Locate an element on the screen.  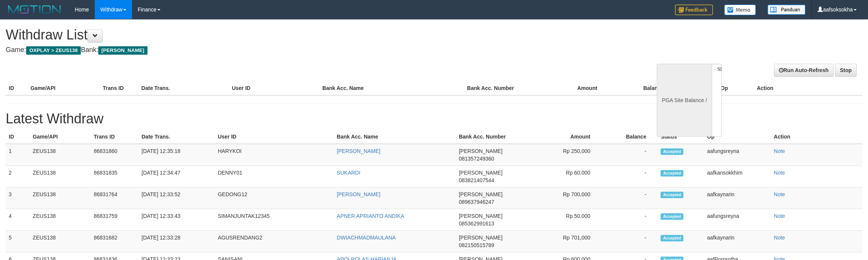
img: Feedback.jpg is located at coordinates (694, 10).